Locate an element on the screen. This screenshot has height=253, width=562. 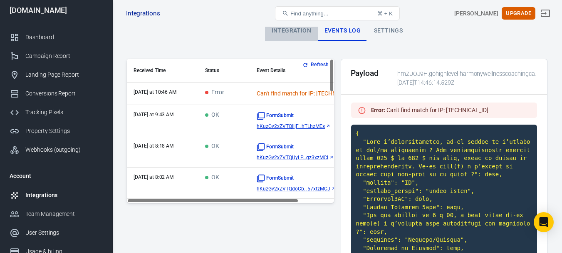
a: hKuzGv2xZVTQUyLP...gz3xzMCi is located at coordinates (313, 157).